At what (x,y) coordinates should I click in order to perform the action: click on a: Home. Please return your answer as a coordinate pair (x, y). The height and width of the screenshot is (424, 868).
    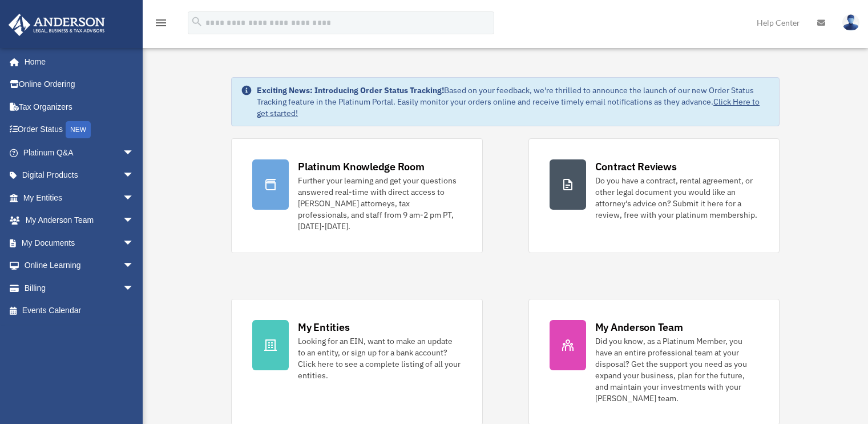
    Looking at the image, I should click on (77, 62).